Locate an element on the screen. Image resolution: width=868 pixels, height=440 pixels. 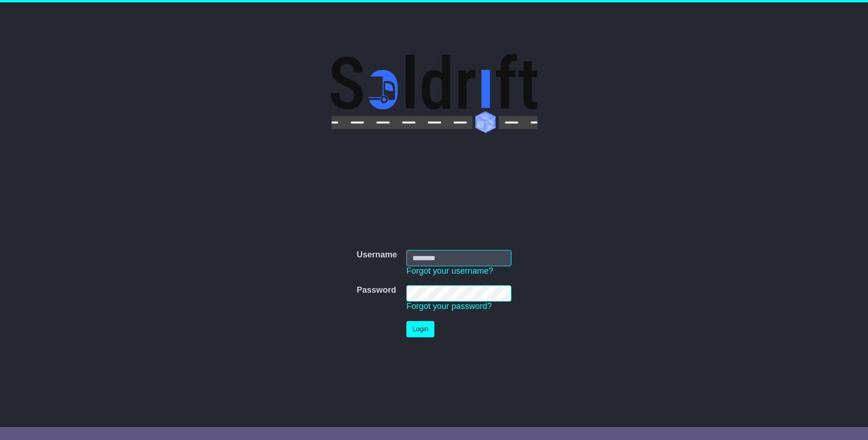
img: Soldrift Pty Ltd is located at coordinates (434, 93).